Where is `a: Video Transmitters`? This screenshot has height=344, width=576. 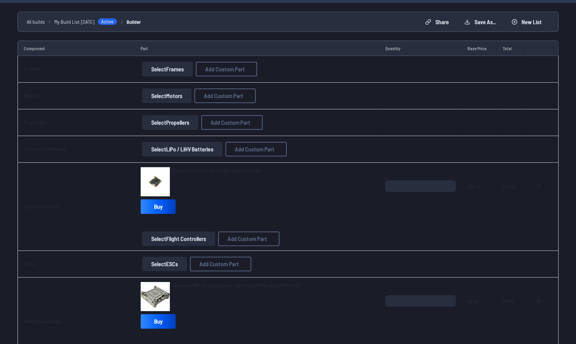
a: Video Transmitters is located at coordinates (43, 321).